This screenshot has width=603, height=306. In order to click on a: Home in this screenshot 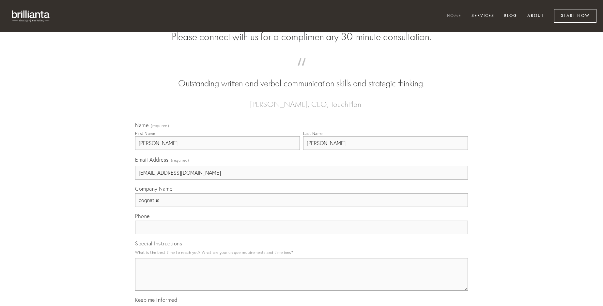, I will do `click(454, 16)`.